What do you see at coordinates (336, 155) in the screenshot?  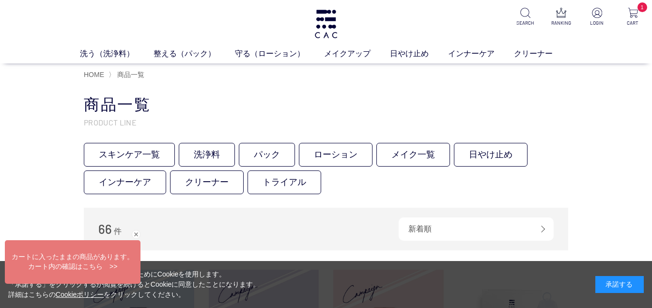 I see `a: ローション` at bounding box center [336, 155].